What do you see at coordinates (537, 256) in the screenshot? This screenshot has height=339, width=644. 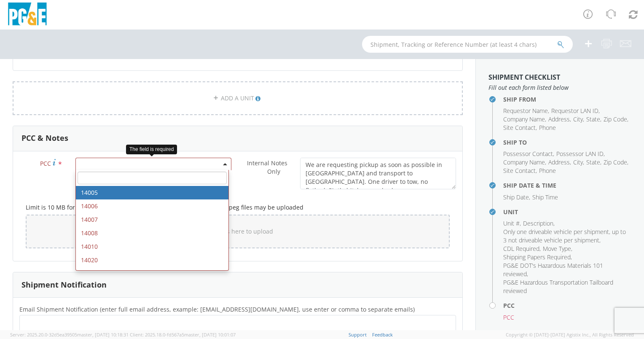 I see `span: Shipping Papers Required` at bounding box center [537, 256].